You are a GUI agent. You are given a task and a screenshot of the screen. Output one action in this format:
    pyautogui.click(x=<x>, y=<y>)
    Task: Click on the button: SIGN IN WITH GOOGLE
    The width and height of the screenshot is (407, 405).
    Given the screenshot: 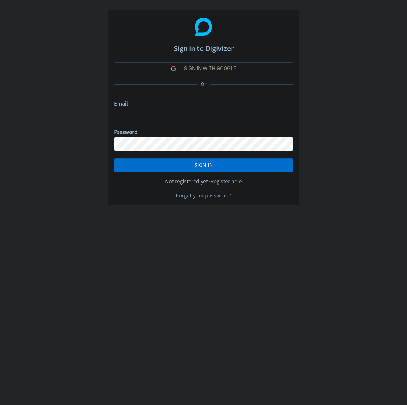 What is the action you would take?
    pyautogui.click(x=204, y=69)
    